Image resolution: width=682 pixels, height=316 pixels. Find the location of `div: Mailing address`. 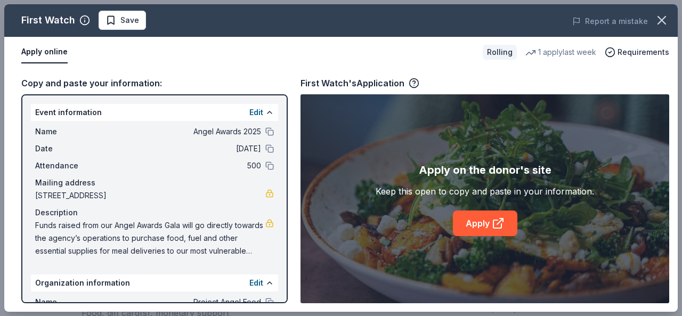

div: Mailing address is located at coordinates (155, 183).